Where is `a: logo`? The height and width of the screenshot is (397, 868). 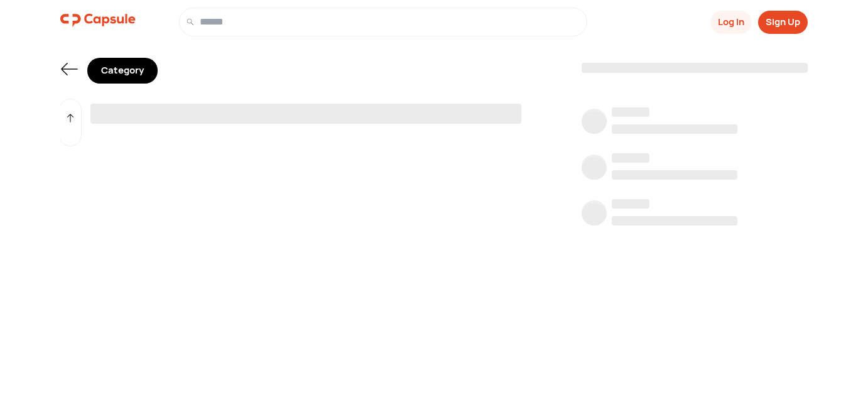 a: logo is located at coordinates (98, 22).